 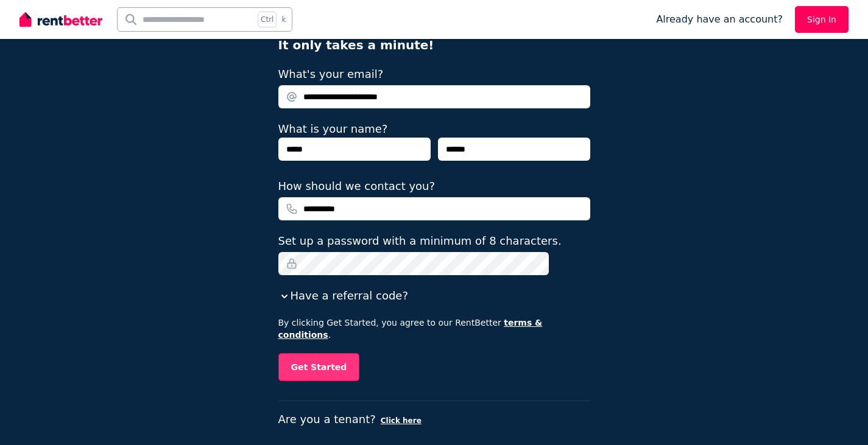 What do you see at coordinates (61, 20) in the screenshot?
I see `img: RentBetter` at bounding box center [61, 20].